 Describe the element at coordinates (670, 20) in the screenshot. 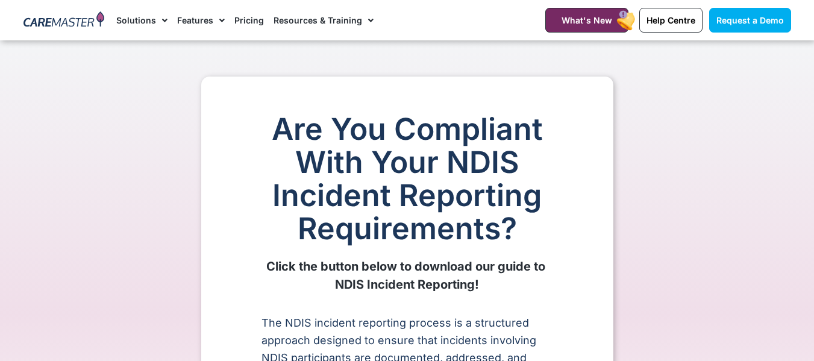

I see `span: Help Centre` at that location.